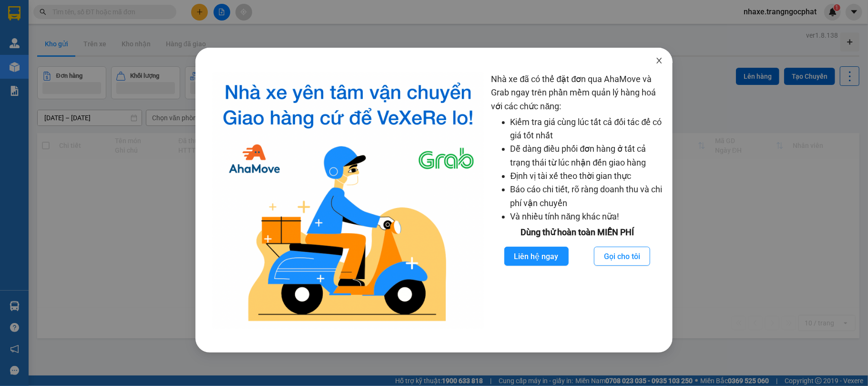  What do you see at coordinates (659, 61) in the screenshot?
I see `button: Close` at bounding box center [659, 61].